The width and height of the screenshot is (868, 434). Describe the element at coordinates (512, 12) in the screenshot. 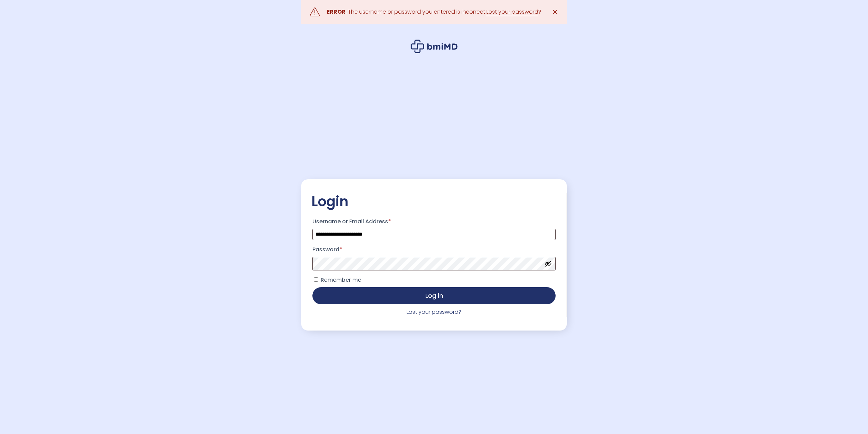

I see `a: Lost your password` at that location.